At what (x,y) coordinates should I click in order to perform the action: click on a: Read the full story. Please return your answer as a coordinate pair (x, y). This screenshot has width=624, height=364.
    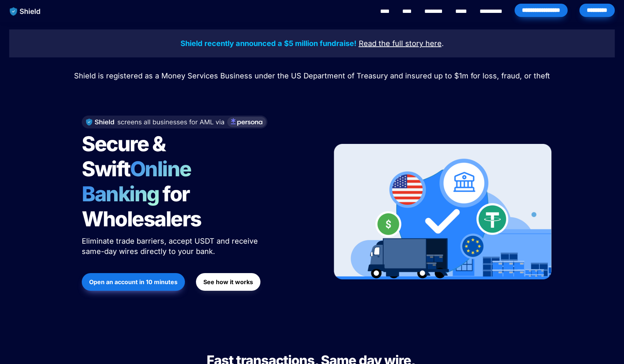
    Looking at the image, I should click on (391, 44).